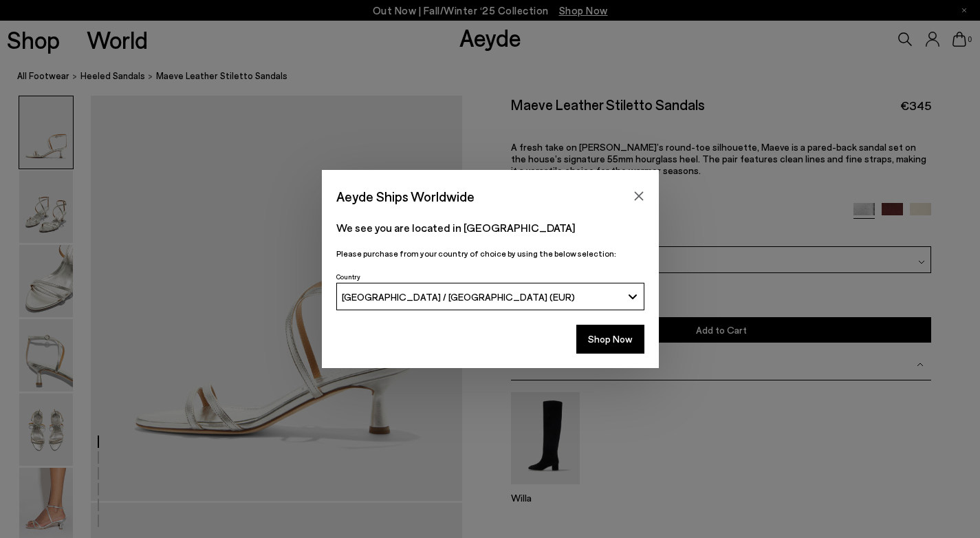 This screenshot has height=538, width=980. Describe the element at coordinates (640, 196) in the screenshot. I see `button: Close` at that location.